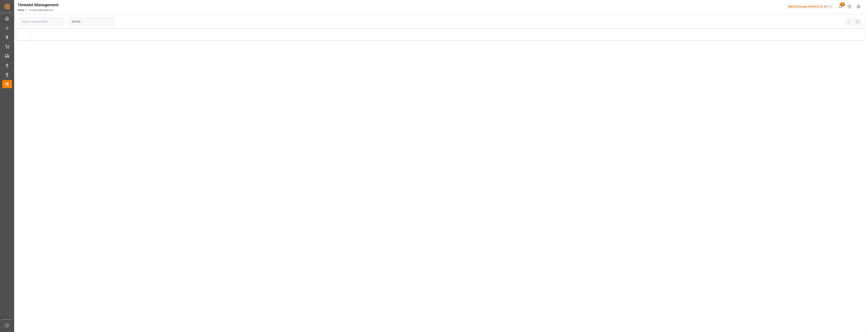 The width and height of the screenshot is (868, 332). What do you see at coordinates (38, 5) in the screenshot?
I see `div: Timeslot Management` at bounding box center [38, 5].